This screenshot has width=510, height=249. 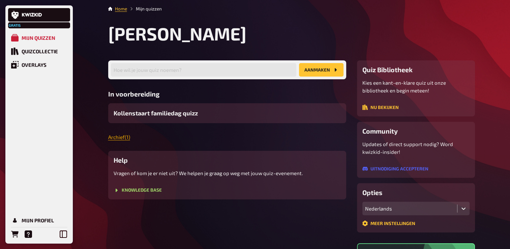 What do you see at coordinates (138, 191) in the screenshot?
I see `a: Knowledge Base` at bounding box center [138, 191].